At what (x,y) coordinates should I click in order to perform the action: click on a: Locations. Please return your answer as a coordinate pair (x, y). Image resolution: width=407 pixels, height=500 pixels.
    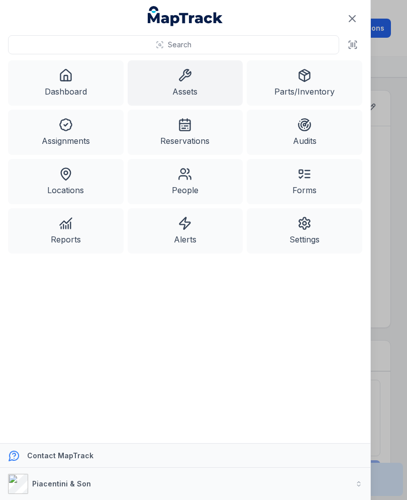
    Looking at the image, I should click on (66, 182).